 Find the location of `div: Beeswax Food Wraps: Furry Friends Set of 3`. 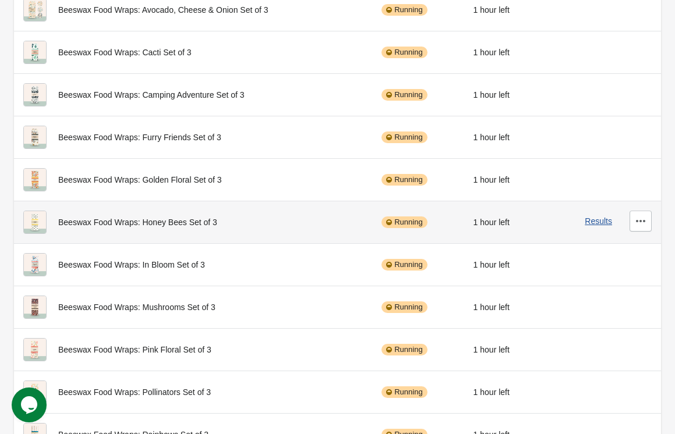

div: Beeswax Food Wraps: Furry Friends Set of 3 is located at coordinates (192, 137).